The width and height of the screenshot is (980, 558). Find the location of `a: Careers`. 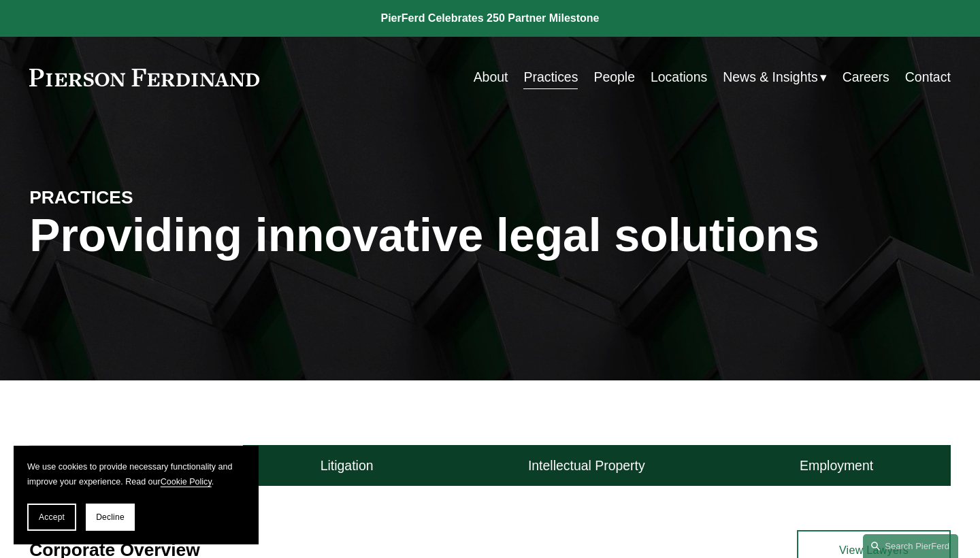

a: Careers is located at coordinates (866, 77).